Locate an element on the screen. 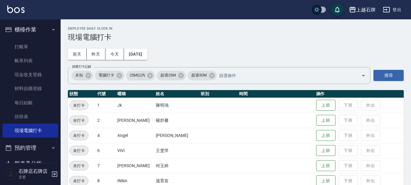  button: 今天 is located at coordinates (115, 54).